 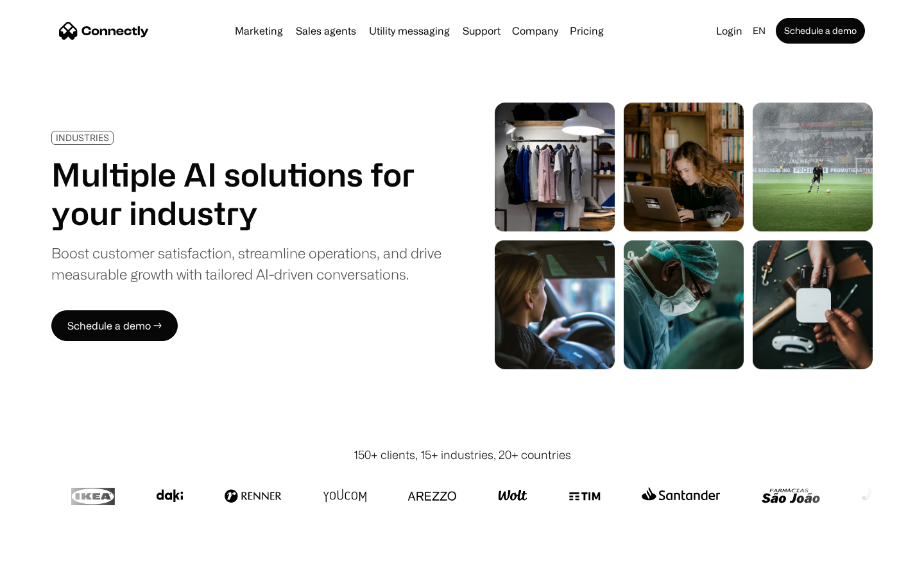 I want to click on a: Sales agents, so click(x=326, y=31).